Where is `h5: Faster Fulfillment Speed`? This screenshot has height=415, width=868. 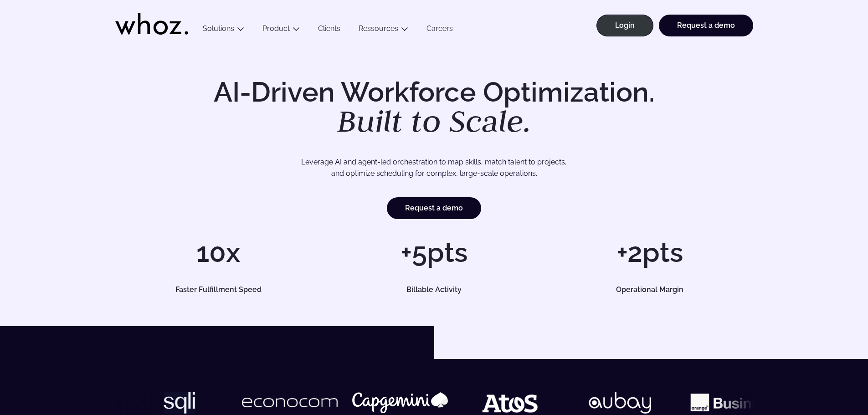
h5: Faster Fulfillment Speed is located at coordinates (218, 290).